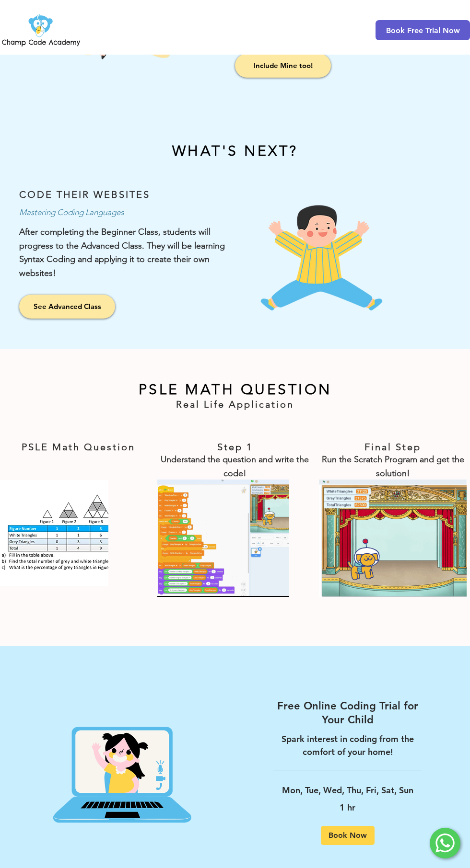 The image size is (470, 868). Describe the element at coordinates (347, 712) in the screenshot. I see `h2: Free Online Coding Trial for Your Child` at that location.